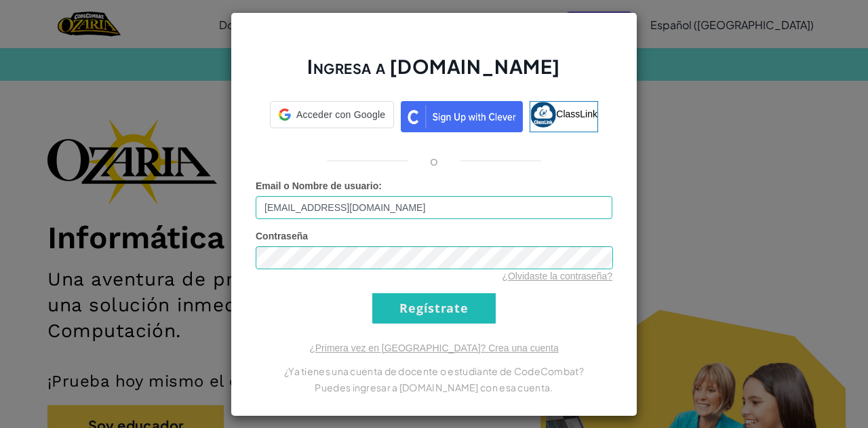  What do you see at coordinates (316, 186) in the screenshot?
I see `span: Email o Nombre de usuario` at bounding box center [316, 186].